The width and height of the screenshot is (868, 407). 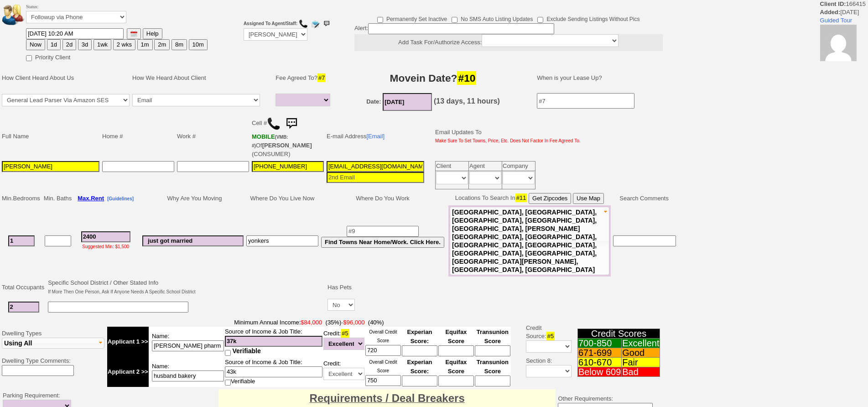 I want to click on b: Client ID:, so click(x=833, y=4).